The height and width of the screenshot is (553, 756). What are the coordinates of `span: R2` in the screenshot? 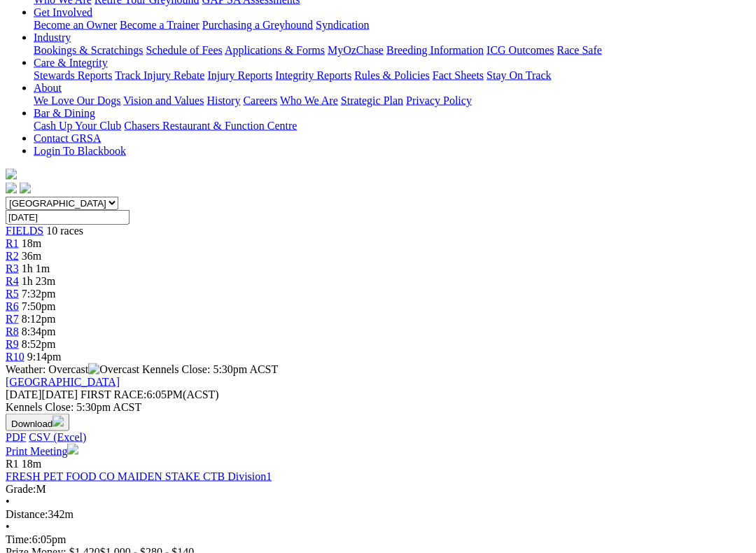 It's located at (12, 256).